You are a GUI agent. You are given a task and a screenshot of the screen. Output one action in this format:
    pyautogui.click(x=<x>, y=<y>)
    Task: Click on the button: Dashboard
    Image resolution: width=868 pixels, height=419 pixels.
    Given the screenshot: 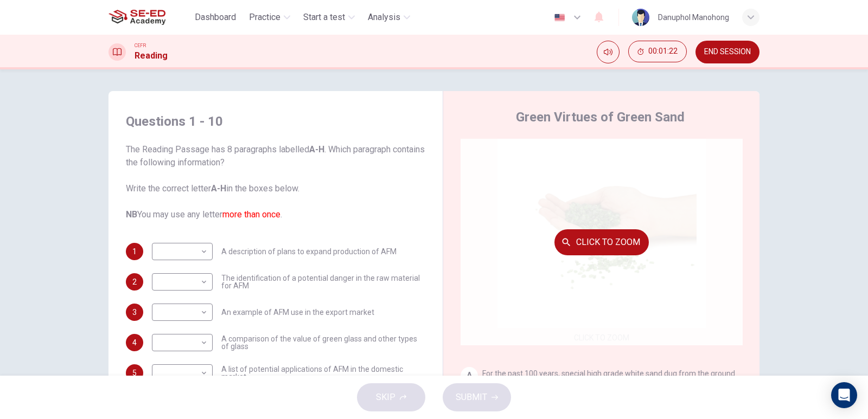 What is the action you would take?
    pyautogui.click(x=216, y=17)
    